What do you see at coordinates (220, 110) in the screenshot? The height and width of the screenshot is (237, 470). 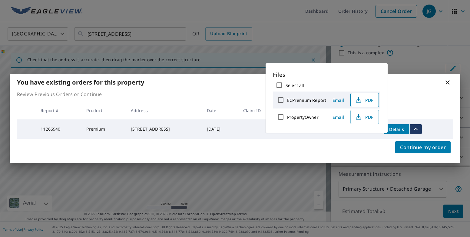 I see `th: Date` at bounding box center [220, 110].